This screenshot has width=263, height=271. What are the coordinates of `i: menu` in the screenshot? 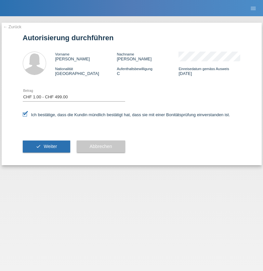 It's located at (253, 8).